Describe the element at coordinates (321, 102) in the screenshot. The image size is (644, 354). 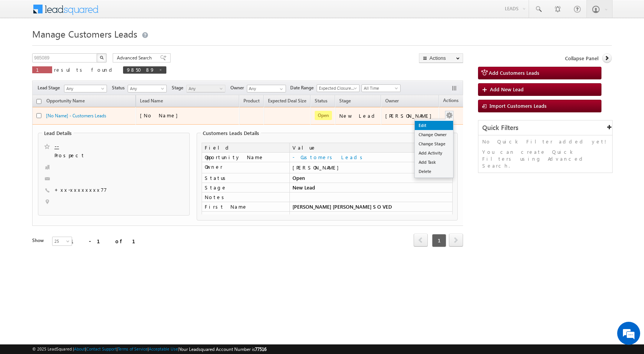
I see `a: Status` at that location.